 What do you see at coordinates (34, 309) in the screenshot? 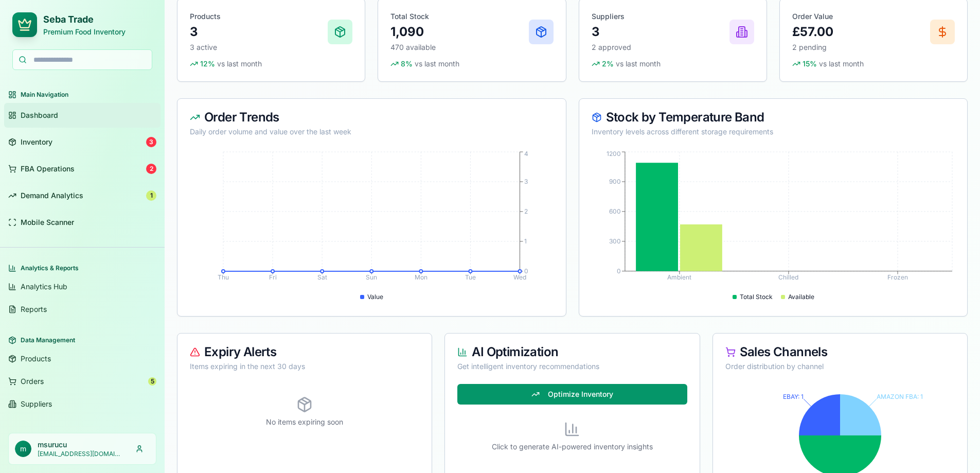
I see `span: Reports` at bounding box center [34, 309].